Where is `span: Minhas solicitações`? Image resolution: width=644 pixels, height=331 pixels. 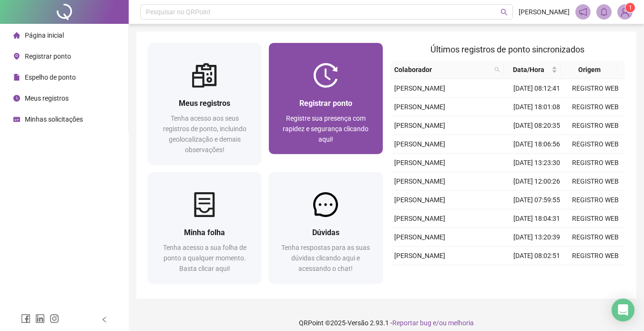 span: Minhas solicitações is located at coordinates (54, 119).